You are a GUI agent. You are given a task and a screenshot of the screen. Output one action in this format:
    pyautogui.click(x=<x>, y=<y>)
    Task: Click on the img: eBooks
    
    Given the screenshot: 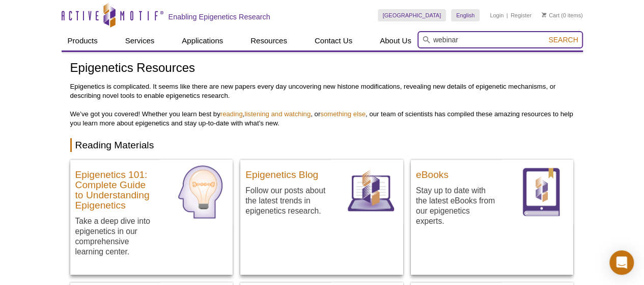 What is the action you would take?
    pyautogui.click(x=541, y=192)
    